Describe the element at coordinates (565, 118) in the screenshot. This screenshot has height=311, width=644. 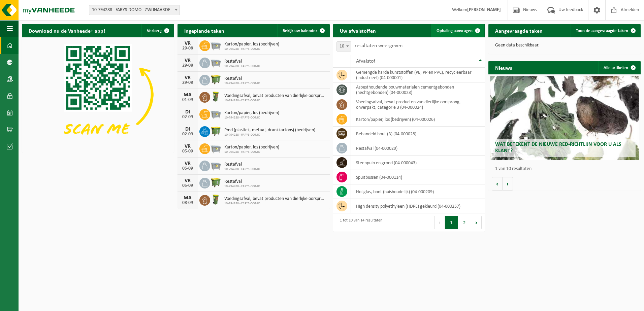
I see `a: Wat betekent de nieuwe RED-richtlijn voor u als klant?` at that location.